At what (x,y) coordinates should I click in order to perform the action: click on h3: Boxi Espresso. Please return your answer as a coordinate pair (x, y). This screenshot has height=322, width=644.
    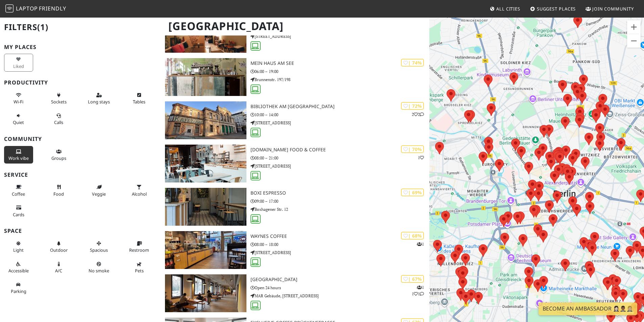
    Looking at the image, I should click on (340, 193).